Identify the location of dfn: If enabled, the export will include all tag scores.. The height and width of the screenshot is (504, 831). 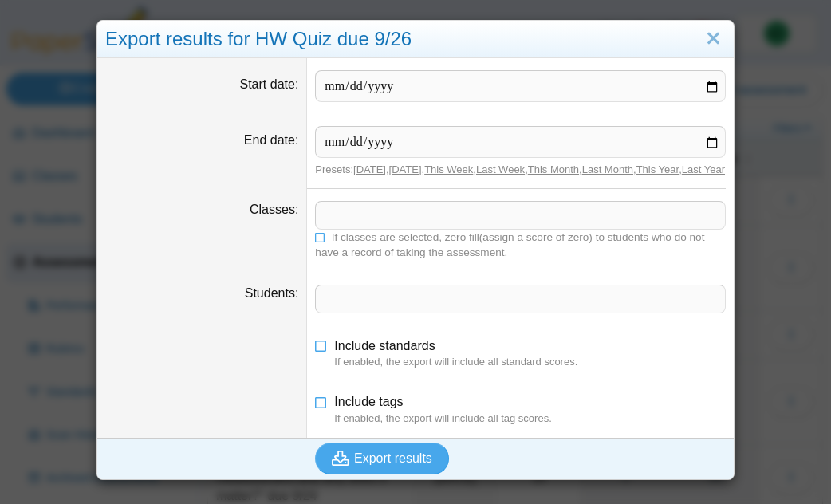
(530, 419).